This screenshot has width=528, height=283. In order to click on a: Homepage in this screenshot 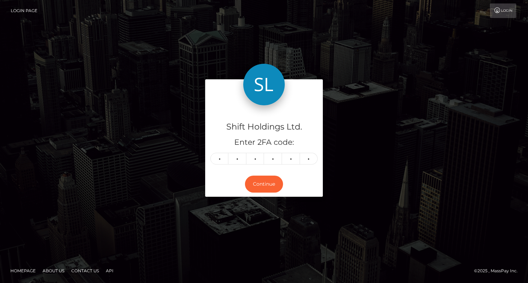, I will do `click(23, 270)`.